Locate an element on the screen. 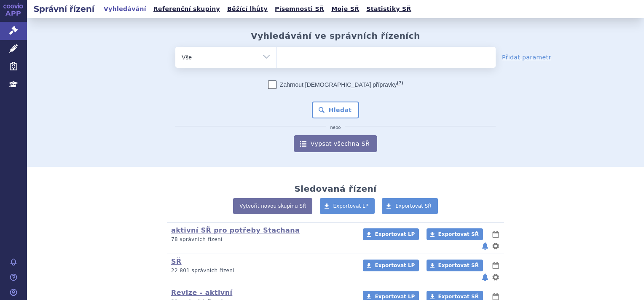 This screenshot has width=644, height=300. a: Vyhledávání is located at coordinates (125, 9).